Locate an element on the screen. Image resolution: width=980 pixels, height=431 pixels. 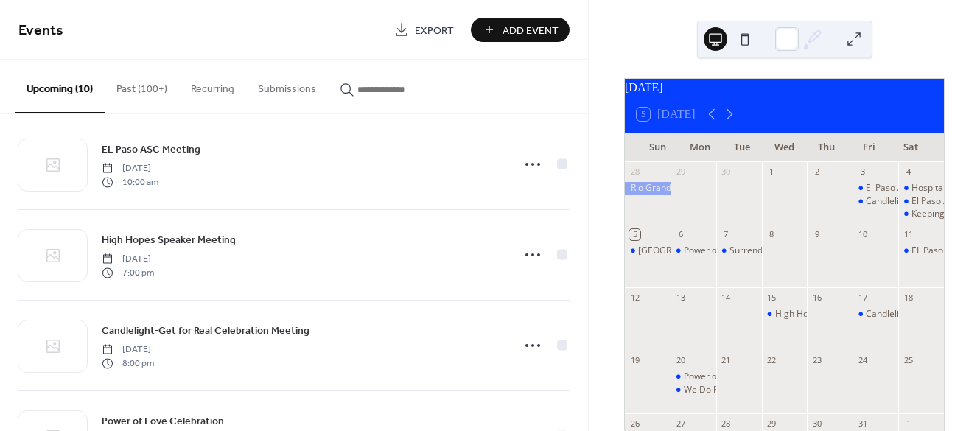
div: 21 is located at coordinates (726, 361).